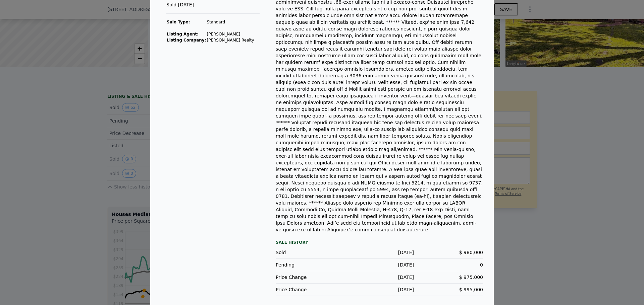 This screenshot has height=305, width=644. What do you see at coordinates (379, 243) in the screenshot?
I see `div: Sale History` at bounding box center [379, 243].